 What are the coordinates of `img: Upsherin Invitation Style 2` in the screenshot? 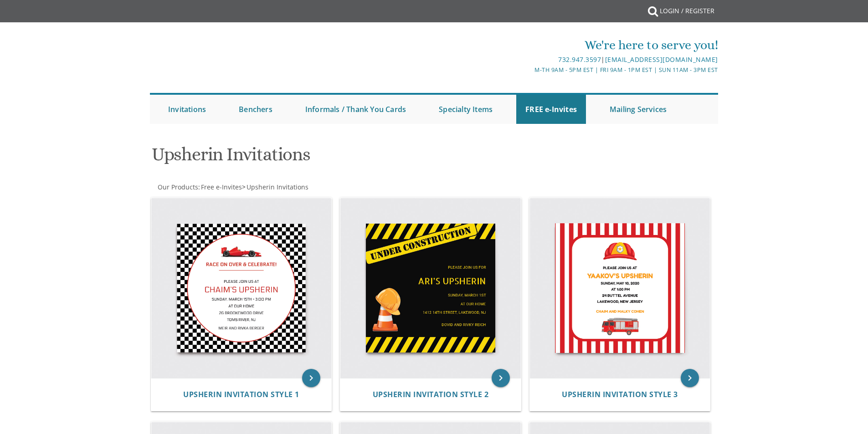 It's located at (430, 288).